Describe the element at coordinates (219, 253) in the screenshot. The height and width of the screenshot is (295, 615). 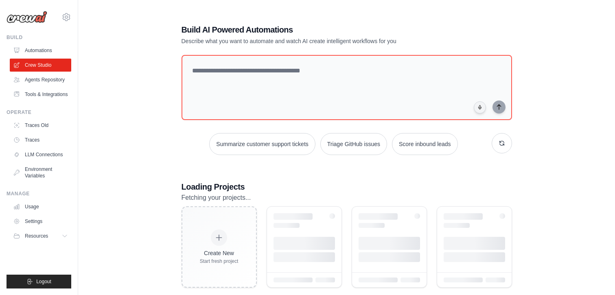
I see `div: Create New` at that location.